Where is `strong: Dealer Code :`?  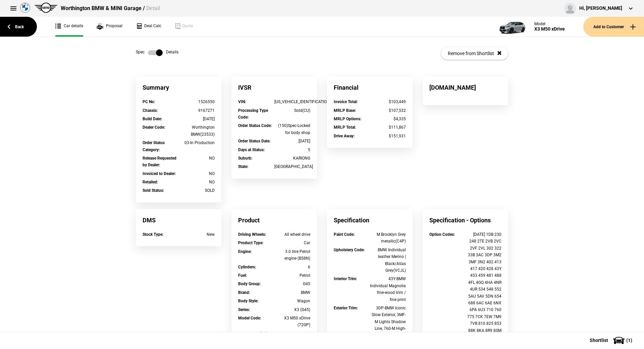
strong: Dealer Code : is located at coordinates (153, 127).